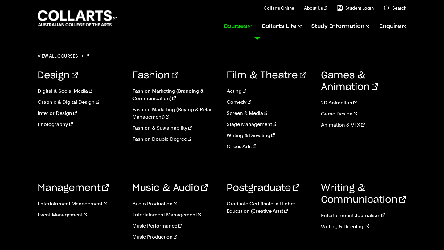  Describe the element at coordinates (77, 18) in the screenshot. I see `div: Go to homepage` at that location.